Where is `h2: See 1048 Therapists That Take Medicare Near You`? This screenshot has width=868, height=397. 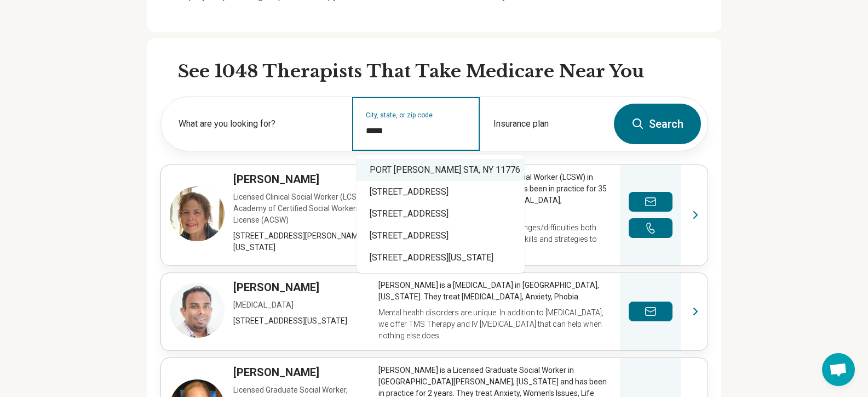
h2: See 1048 Therapists That Take Medicare Near You is located at coordinates (443, 72).